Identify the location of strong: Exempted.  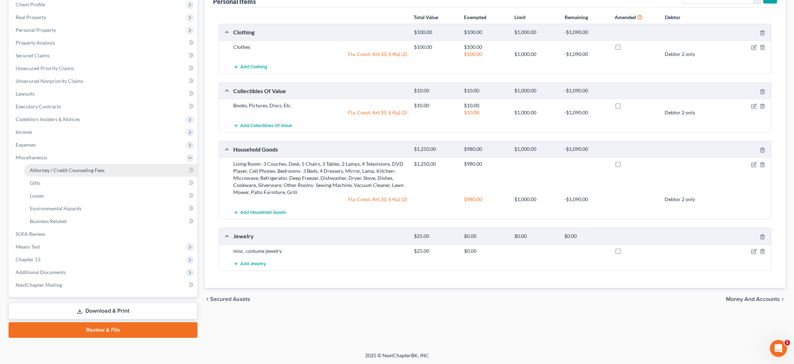
(475, 17).